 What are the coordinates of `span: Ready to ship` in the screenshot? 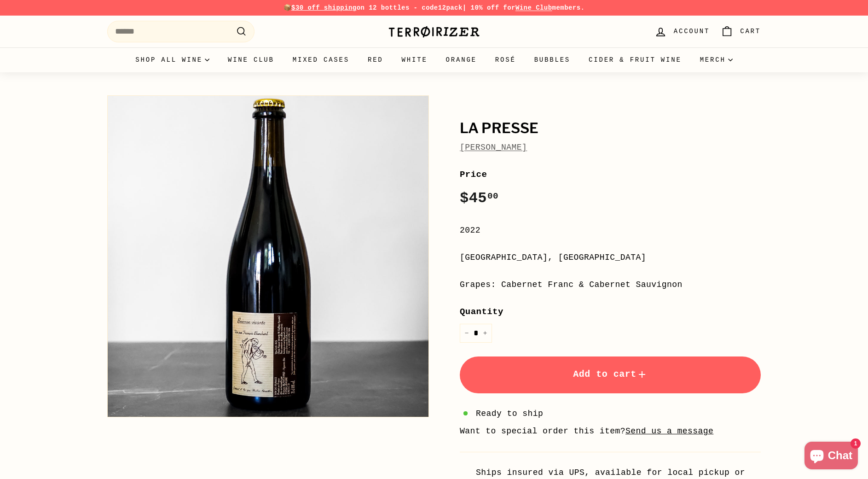 It's located at (509, 414).